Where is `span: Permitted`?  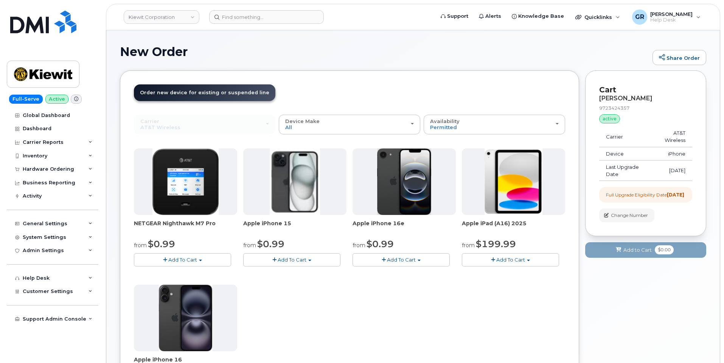 span: Permitted is located at coordinates (443, 127).